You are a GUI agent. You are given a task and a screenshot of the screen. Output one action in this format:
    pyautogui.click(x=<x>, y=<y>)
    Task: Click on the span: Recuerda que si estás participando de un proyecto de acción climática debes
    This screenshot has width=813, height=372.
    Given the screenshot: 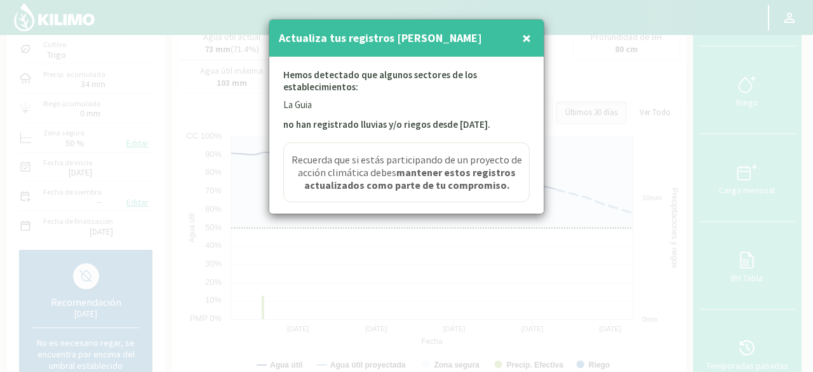 What is the action you would take?
    pyautogui.click(x=407, y=172)
    